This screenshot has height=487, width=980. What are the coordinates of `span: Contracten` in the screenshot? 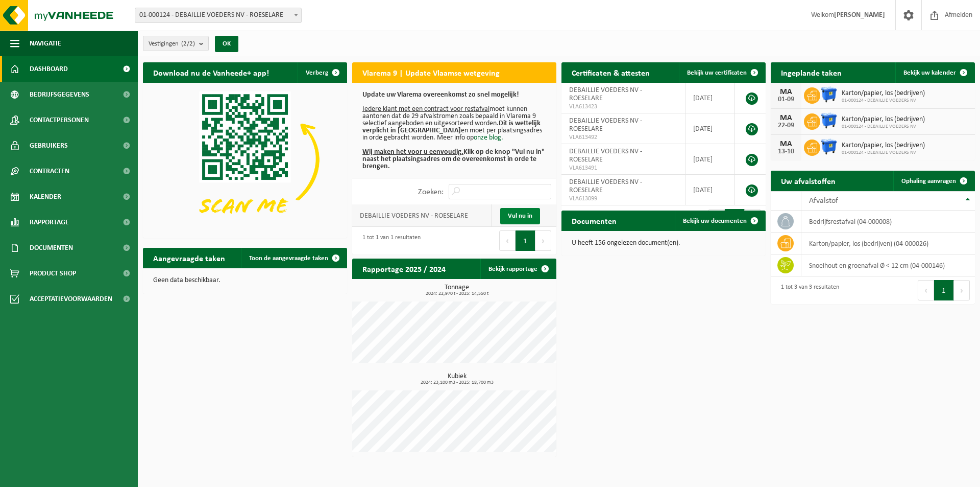 It's located at (50, 171).